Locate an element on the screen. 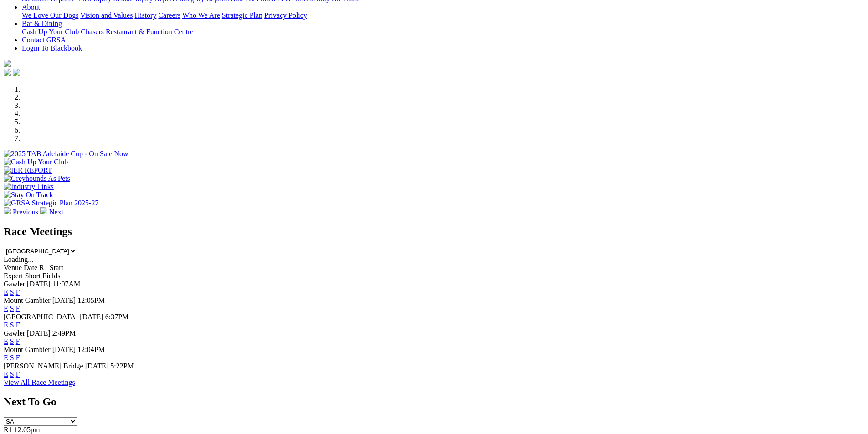 This screenshot has width=868, height=434. div: About is located at coordinates (442, 15).